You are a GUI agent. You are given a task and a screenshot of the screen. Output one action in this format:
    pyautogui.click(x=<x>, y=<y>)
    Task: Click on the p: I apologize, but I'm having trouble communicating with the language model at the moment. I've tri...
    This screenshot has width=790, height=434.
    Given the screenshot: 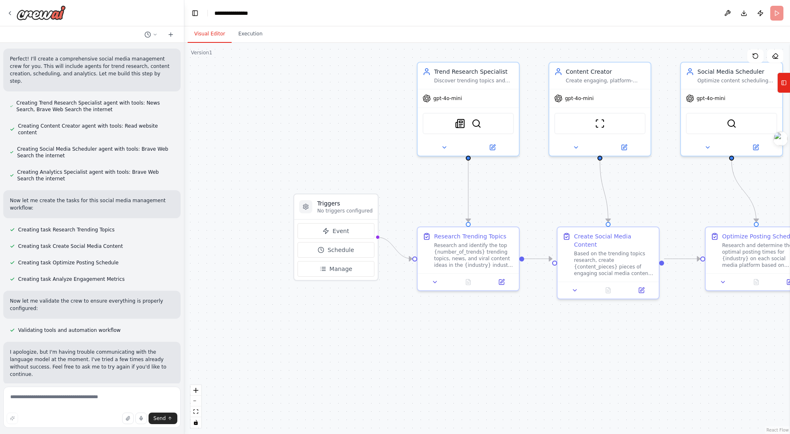 What is the action you would take?
    pyautogui.click(x=92, y=363)
    